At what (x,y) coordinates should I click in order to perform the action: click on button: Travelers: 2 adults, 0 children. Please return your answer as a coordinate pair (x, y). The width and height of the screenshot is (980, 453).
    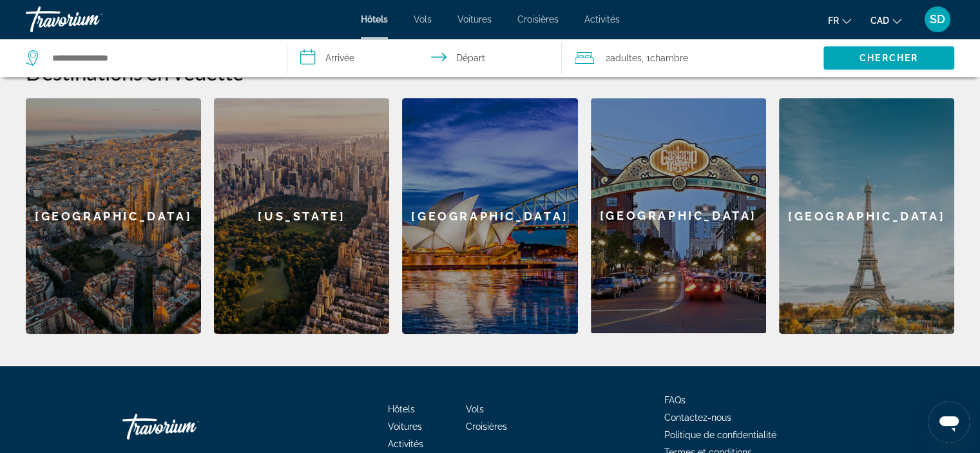
    Looking at the image, I should click on (693, 58).